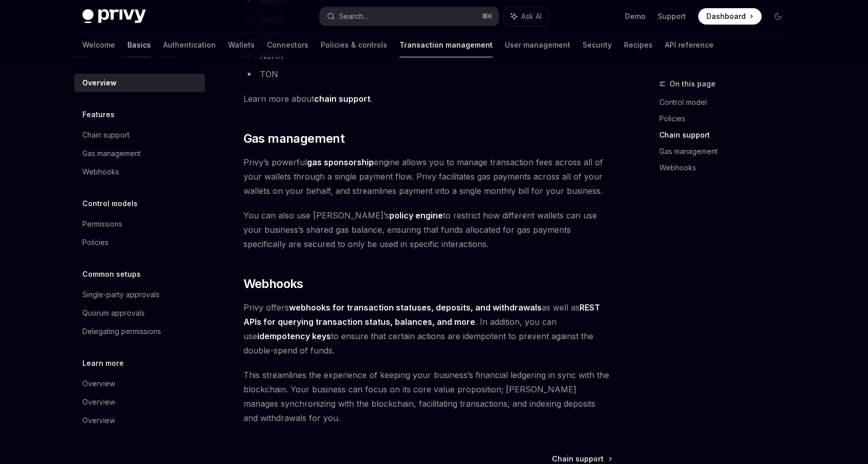 The width and height of the screenshot is (868, 464). I want to click on a: Basics, so click(139, 45).